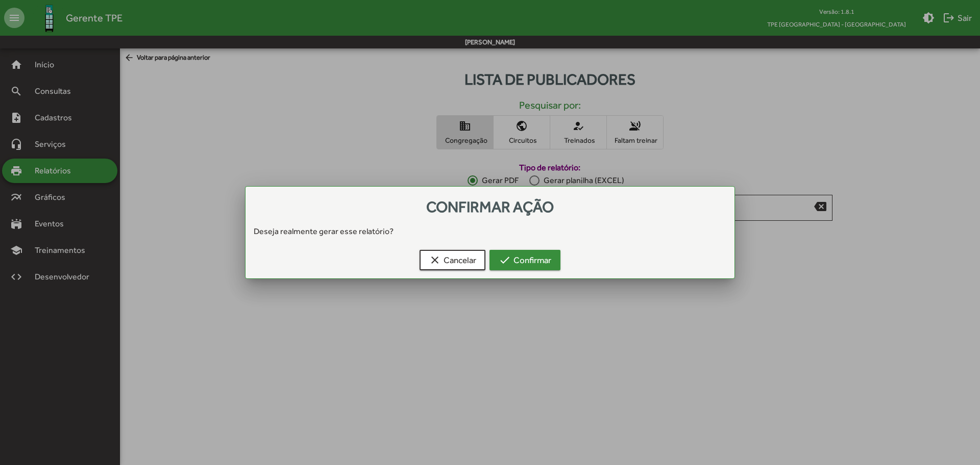  What do you see at coordinates (452, 260) in the screenshot?
I see `button: Cancelar` at bounding box center [452, 260].